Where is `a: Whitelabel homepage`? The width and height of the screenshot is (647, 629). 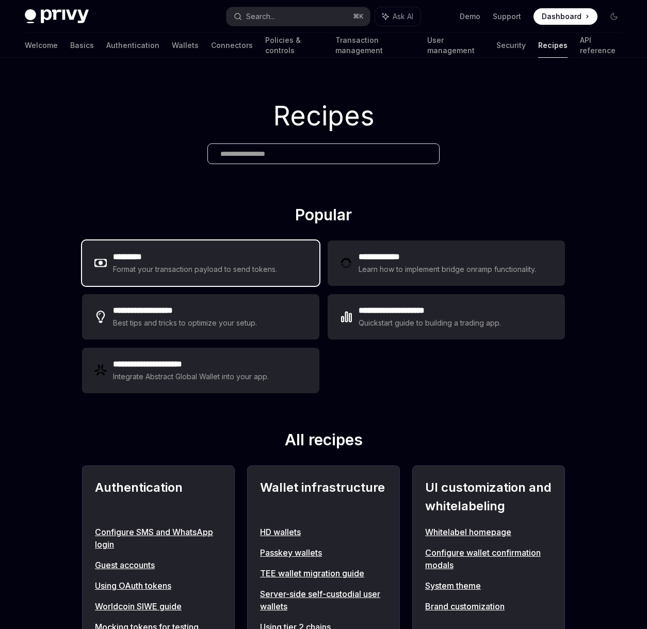
a: Whitelabel homepage is located at coordinates (489, 532).